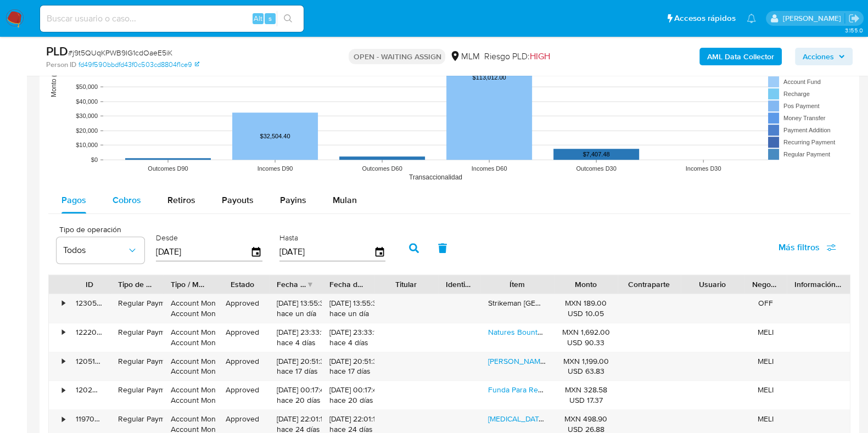  I want to click on a: Notificaciones, so click(751, 18).